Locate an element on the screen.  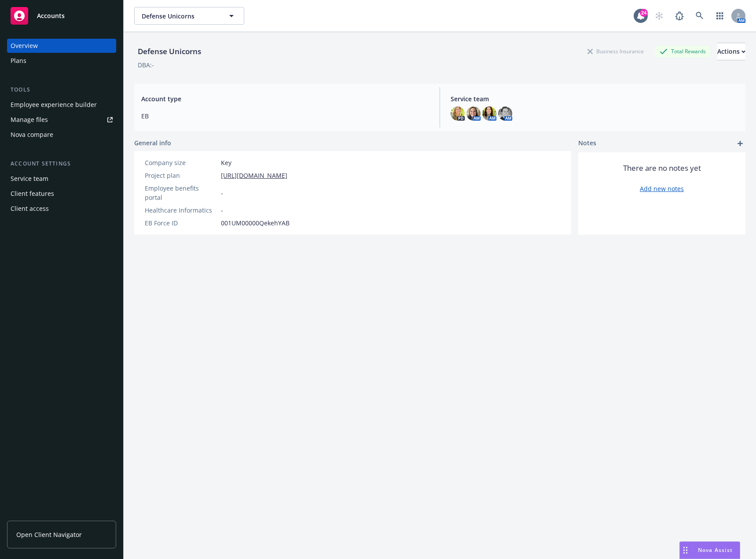
div: Tools is located at coordinates (62, 90).